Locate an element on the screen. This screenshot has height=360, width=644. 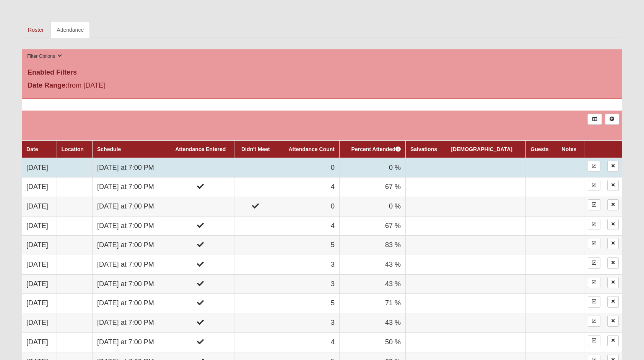
a: Attendance Entered is located at coordinates (200, 149).